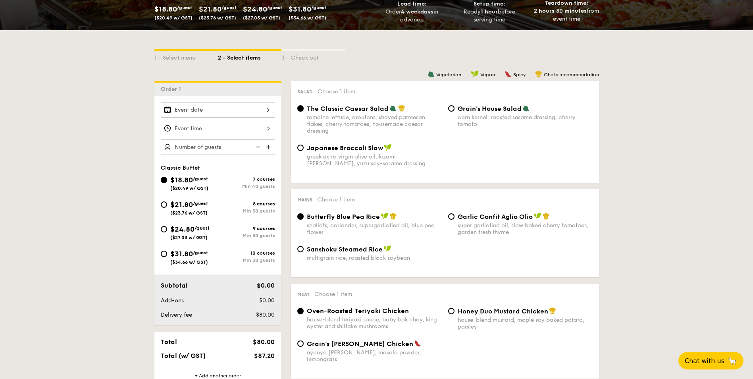  Describe the element at coordinates (218, 128) in the screenshot. I see `input: Event time` at that location.